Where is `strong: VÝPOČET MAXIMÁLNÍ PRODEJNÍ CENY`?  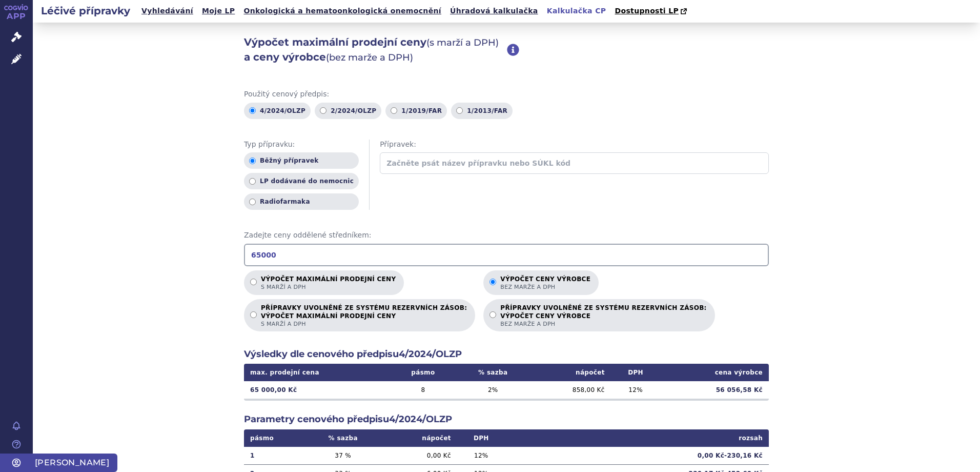
strong: VÝPOČET MAXIMÁLNÍ PRODEJNÍ CENY is located at coordinates (364, 316).